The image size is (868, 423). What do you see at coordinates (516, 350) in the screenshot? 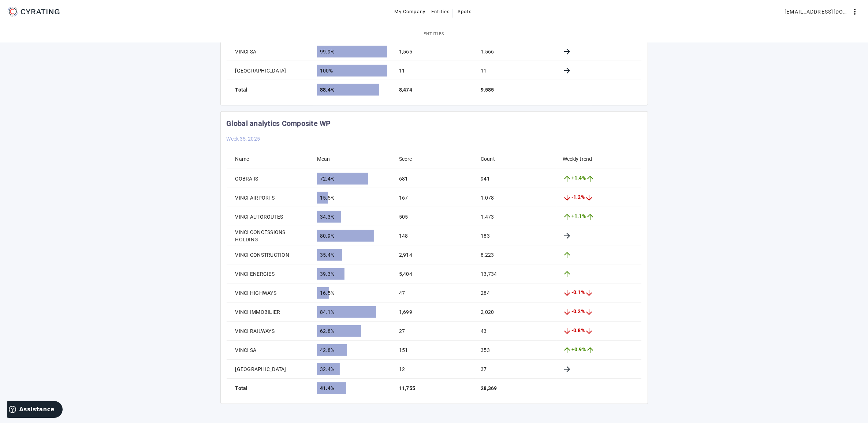
I see `mat-cell: 353` at bounding box center [516, 350].